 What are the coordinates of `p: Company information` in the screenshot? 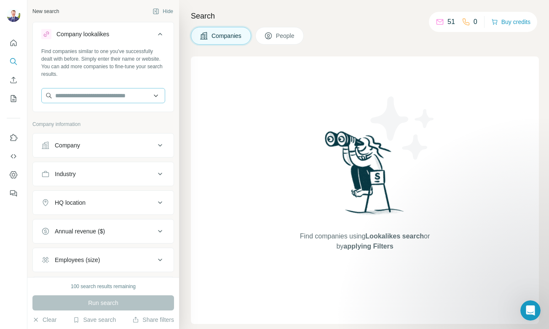 It's located at (103, 124).